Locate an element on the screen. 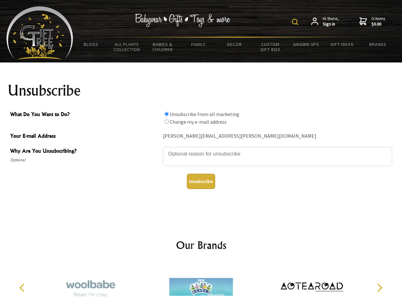 This screenshot has height=306, width=402. a: BLOGS is located at coordinates (91, 44).